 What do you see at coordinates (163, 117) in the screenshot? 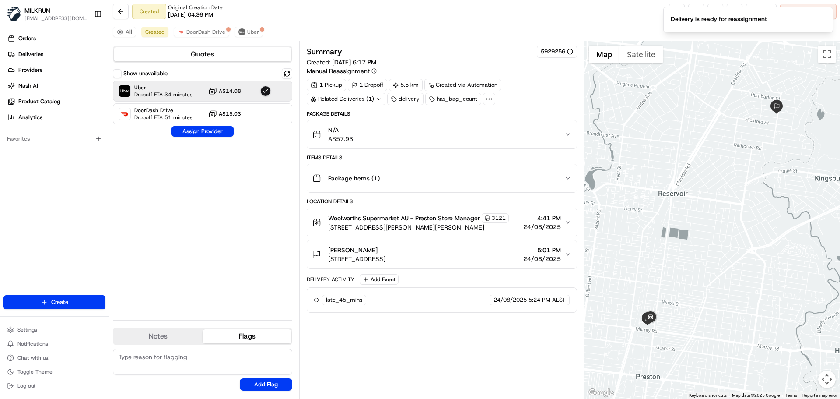
I see `span: Dropoff ETA 51 minutes` at bounding box center [163, 117].